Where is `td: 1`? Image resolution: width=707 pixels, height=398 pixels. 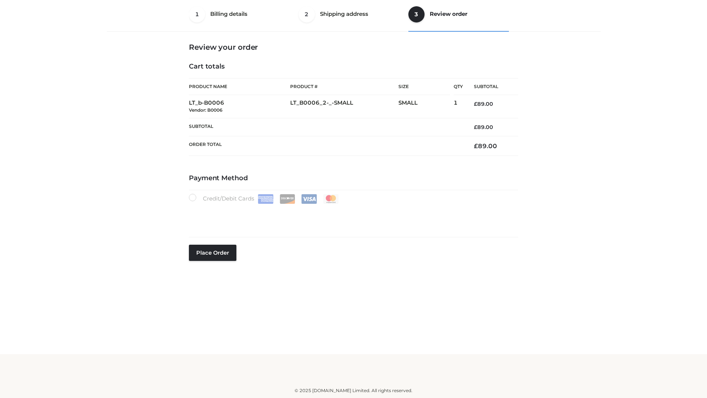 td: 1 is located at coordinates (458, 106).